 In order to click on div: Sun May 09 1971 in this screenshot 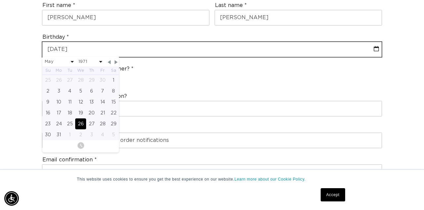, I will do `click(48, 102)`.